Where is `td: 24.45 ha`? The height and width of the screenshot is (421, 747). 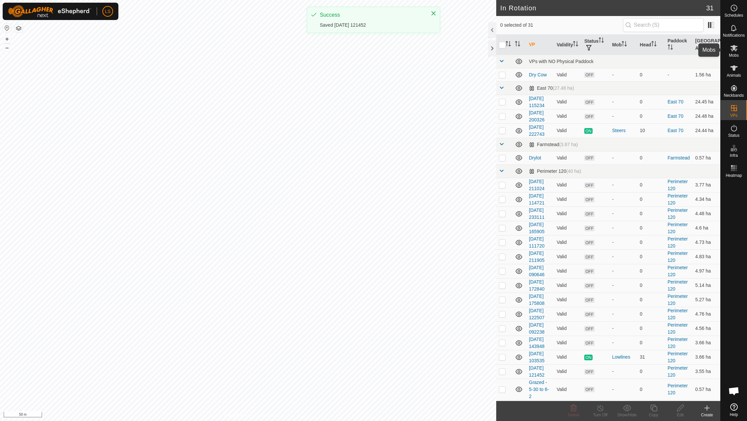 td: 24.45 ha is located at coordinates (706, 102).